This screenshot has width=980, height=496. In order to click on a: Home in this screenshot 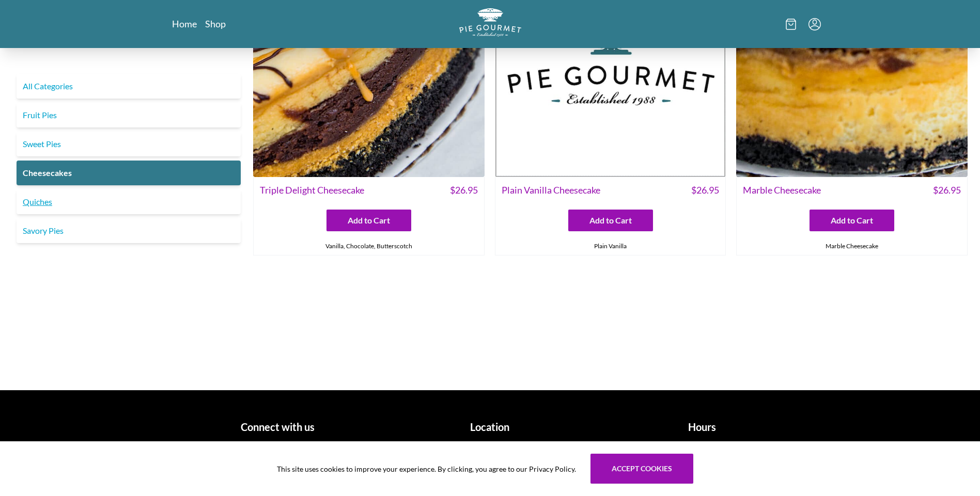, I will do `click(185, 24)`.